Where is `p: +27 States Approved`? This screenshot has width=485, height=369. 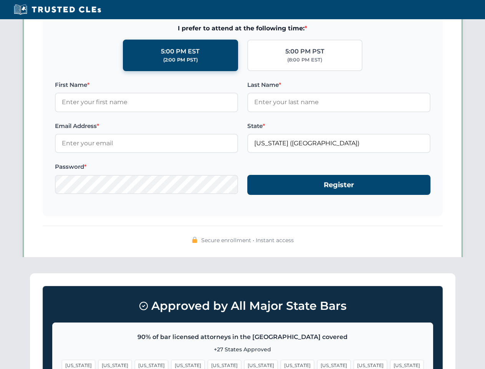 p: +27 States Approved is located at coordinates (243, 349).